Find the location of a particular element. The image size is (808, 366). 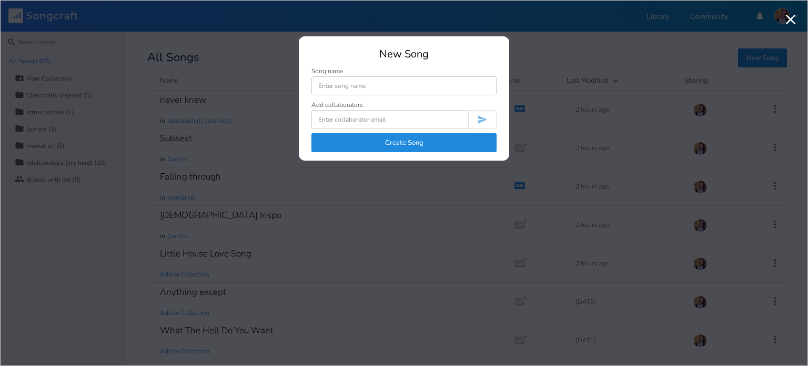

div: Song name is located at coordinates (404, 71).